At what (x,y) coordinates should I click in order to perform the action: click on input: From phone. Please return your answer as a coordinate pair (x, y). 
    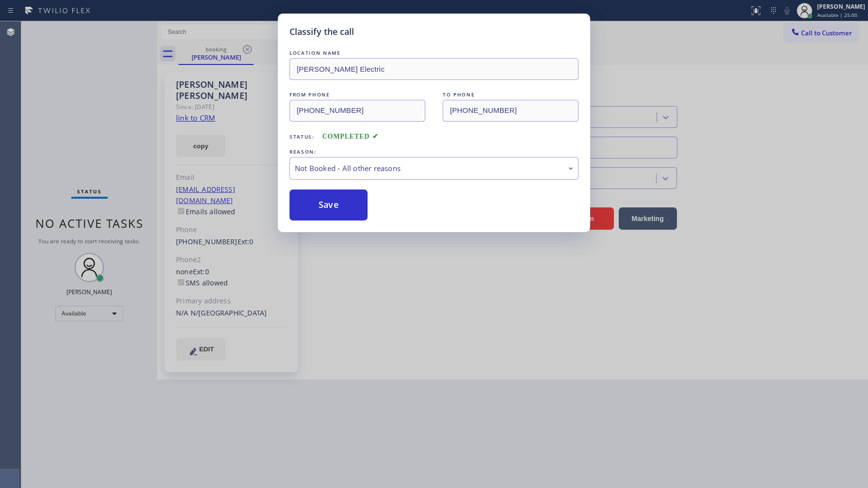
    Looking at the image, I should click on (357, 111).